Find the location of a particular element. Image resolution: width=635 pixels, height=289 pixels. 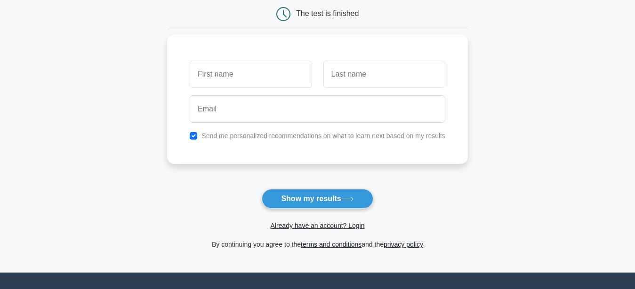

button: Show my results is located at coordinates (317, 199).